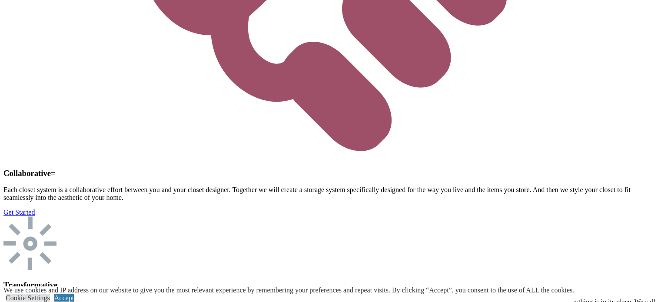 This screenshot has height=302, width=661. I want to click on a: Accept, so click(64, 298).